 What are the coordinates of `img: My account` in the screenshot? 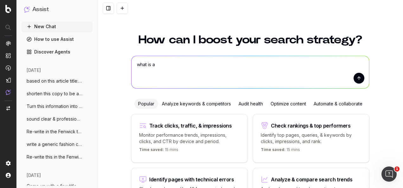 It's located at (8, 176).